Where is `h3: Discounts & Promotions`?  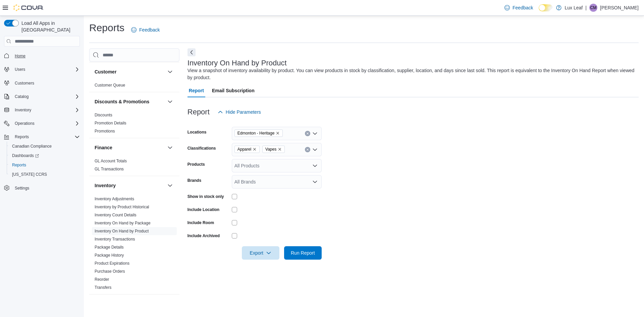
h3: Discounts & Promotions is located at coordinates (122, 102).